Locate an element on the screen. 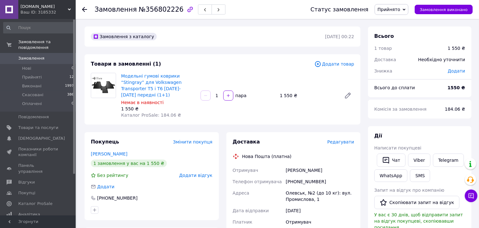  span: Покупці is located at coordinates (27, 193).